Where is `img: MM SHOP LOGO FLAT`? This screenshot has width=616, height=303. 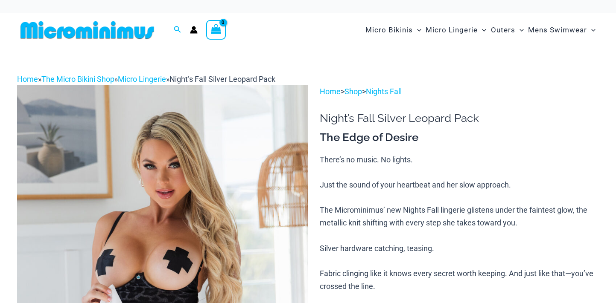 img: MM SHOP LOGO FLAT is located at coordinates (87, 30).